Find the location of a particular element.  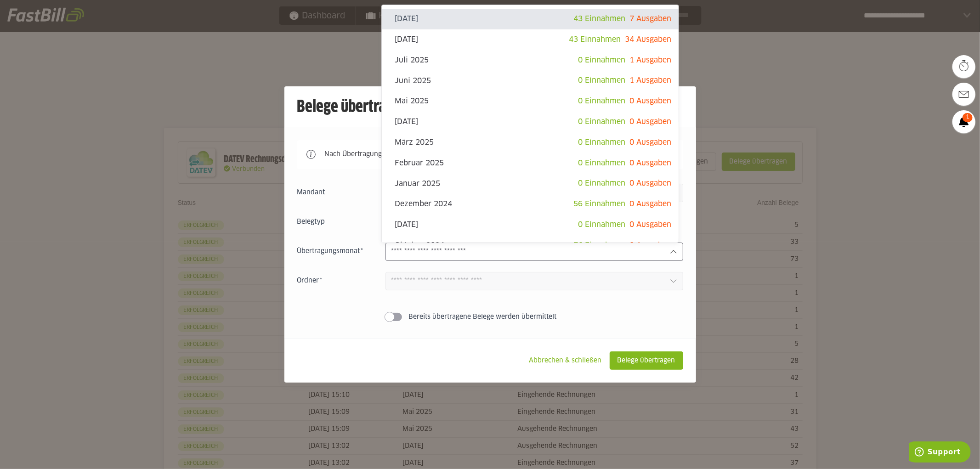

sl-option: Dezember 2024 is located at coordinates (530, 204).